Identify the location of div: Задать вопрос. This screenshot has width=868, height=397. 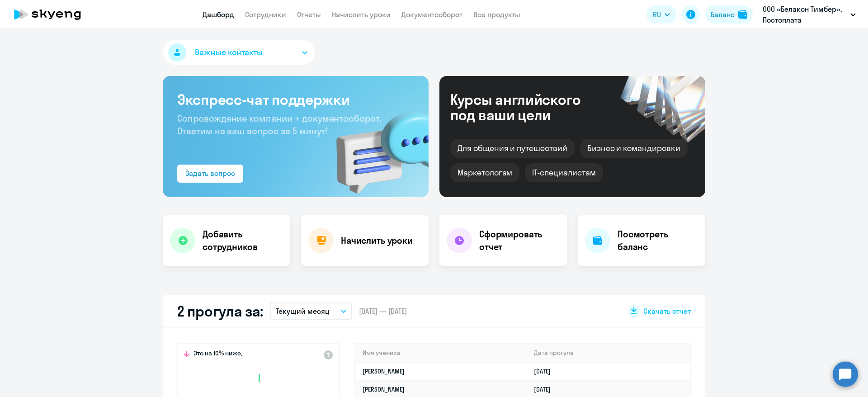
(210, 173).